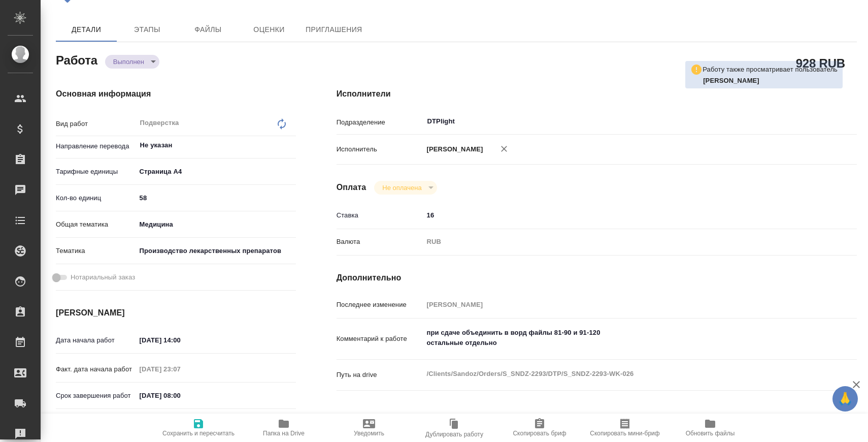 This screenshot has height=442, width=868. Describe the element at coordinates (369, 428) in the screenshot. I see `button: Уведомить` at that location.